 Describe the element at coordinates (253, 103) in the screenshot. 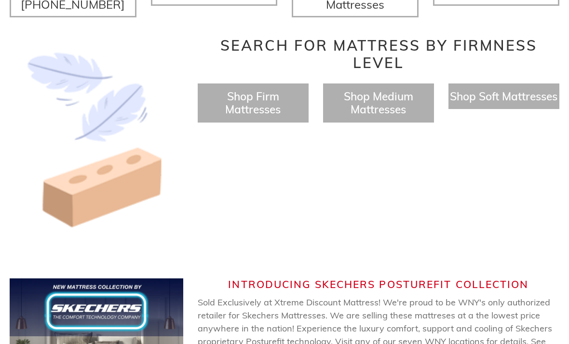

I see `a: Shop Firm Mattresses` at that location.